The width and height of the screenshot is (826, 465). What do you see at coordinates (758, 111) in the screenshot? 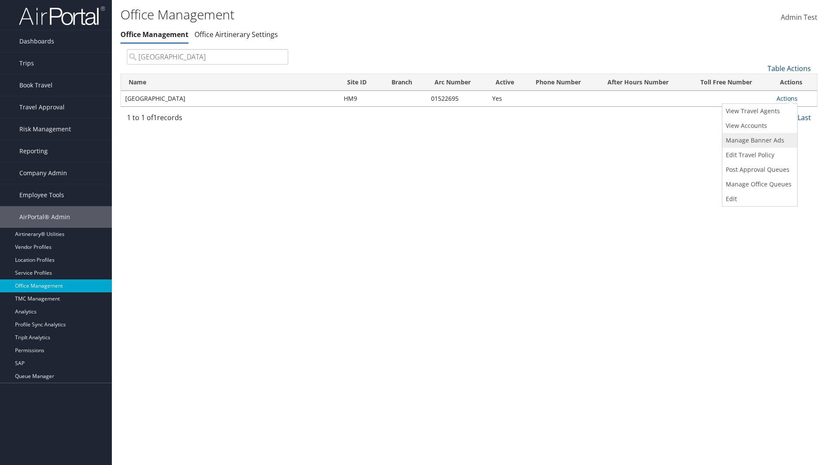
I see `a: View Travel Agents` at bounding box center [758, 111].